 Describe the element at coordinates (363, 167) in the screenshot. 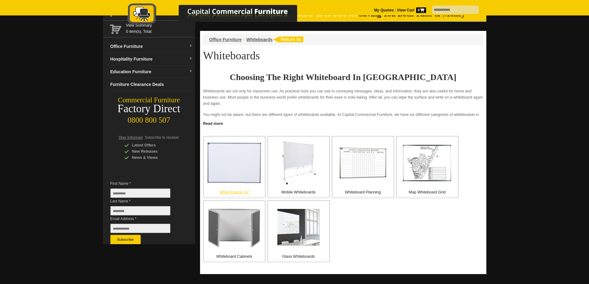

I see `a: Whiteboard Planning Whiteboard Planning` at that location.